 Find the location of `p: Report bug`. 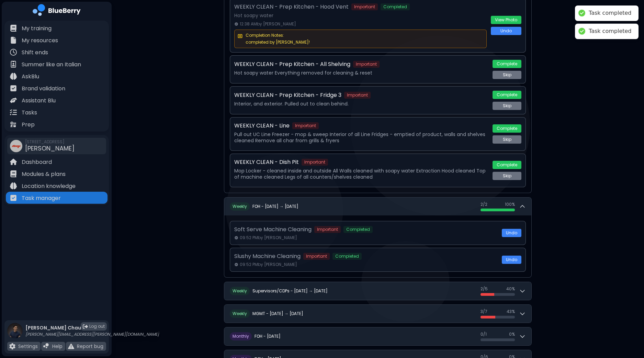

p: Report bug is located at coordinates (90, 346).